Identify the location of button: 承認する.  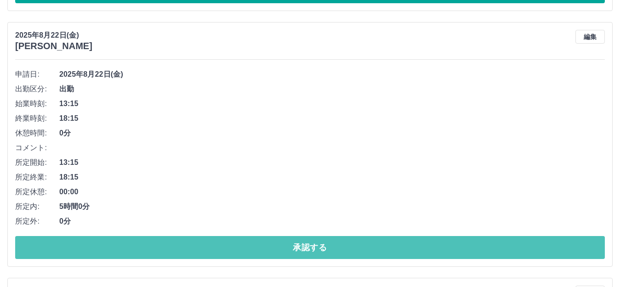
(310, 248).